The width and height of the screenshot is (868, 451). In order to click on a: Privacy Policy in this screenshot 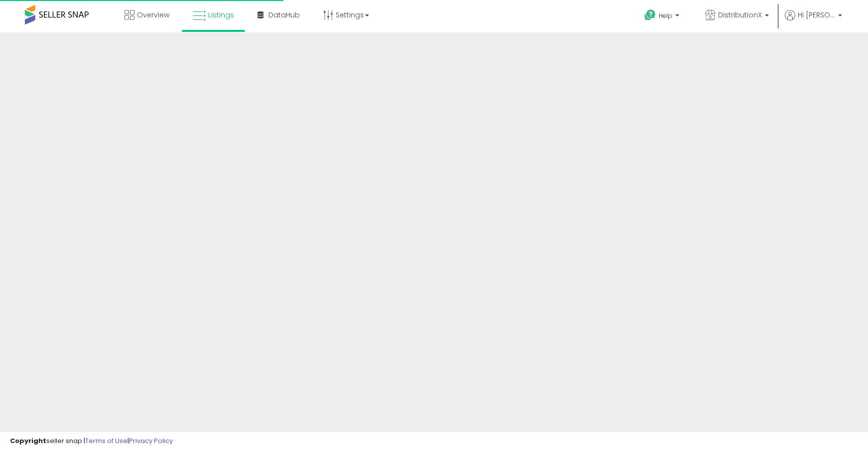, I will do `click(151, 440)`.